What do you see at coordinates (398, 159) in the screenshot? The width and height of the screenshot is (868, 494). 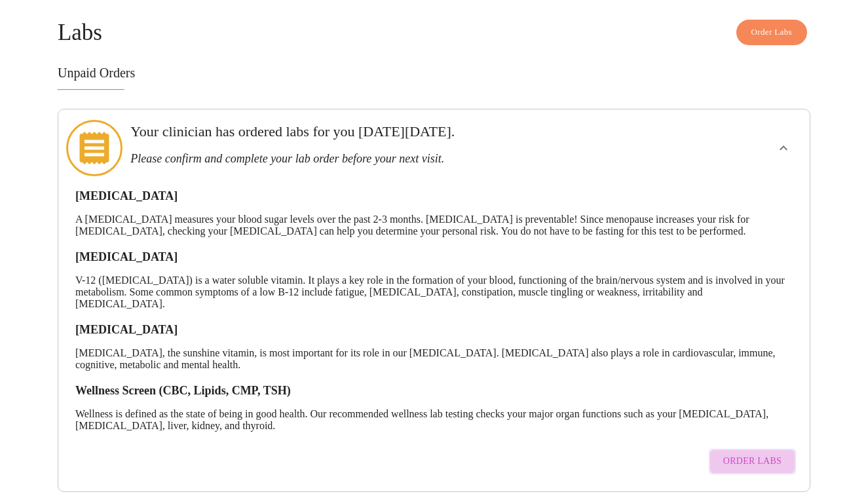 I see `h3: Please confirm and complete your lab order before your next visit.` at bounding box center [398, 159].